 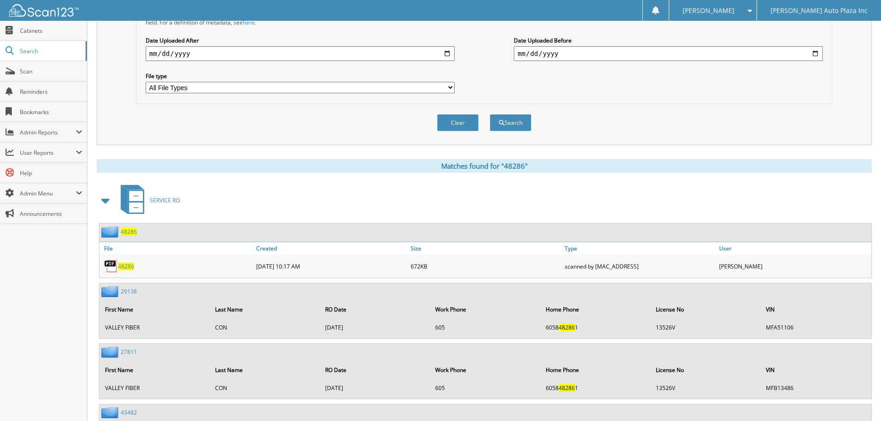 What do you see at coordinates (48, 153) in the screenshot?
I see `span: User Reports` at bounding box center [48, 153].